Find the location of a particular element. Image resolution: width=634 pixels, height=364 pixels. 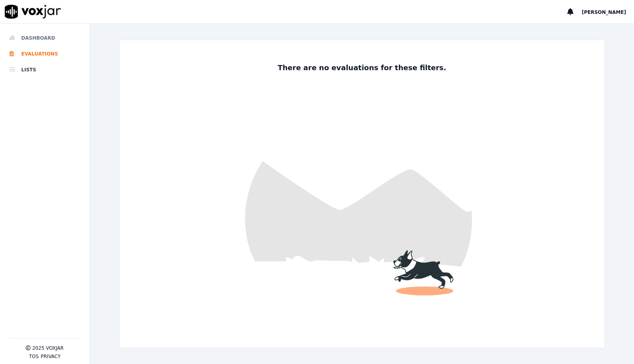

li: Evaluations is located at coordinates (45, 54).